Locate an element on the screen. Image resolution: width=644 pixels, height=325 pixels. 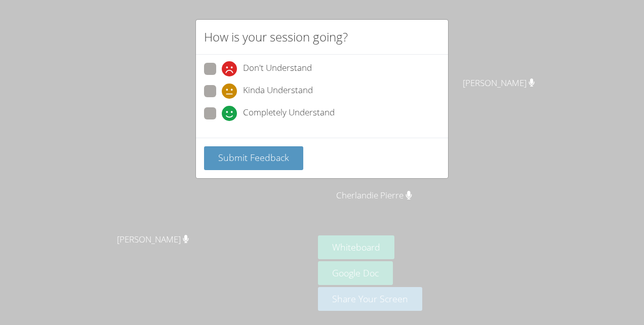
h2: How is your session going? is located at coordinates (276, 37).